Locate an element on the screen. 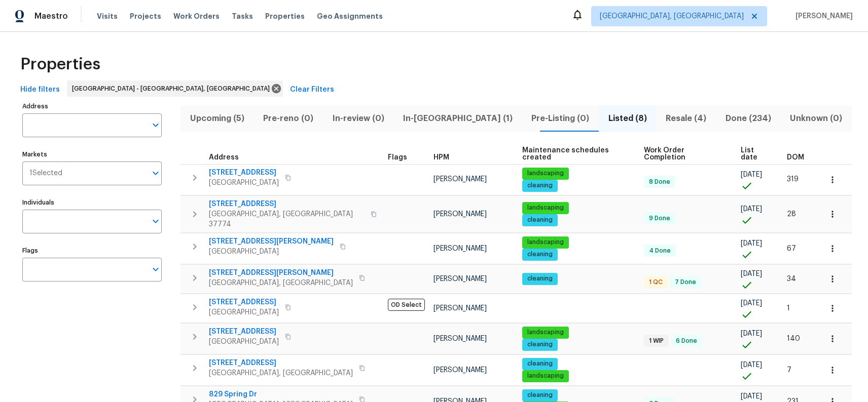  span: Visits is located at coordinates (107, 16).